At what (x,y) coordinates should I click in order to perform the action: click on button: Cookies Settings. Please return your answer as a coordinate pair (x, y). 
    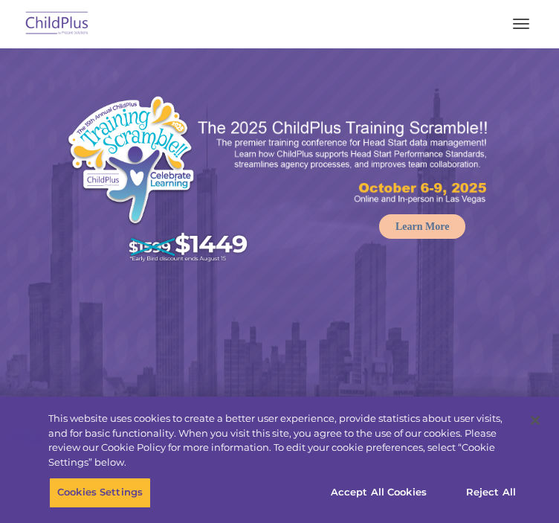
    Looking at the image, I should click on (100, 492).